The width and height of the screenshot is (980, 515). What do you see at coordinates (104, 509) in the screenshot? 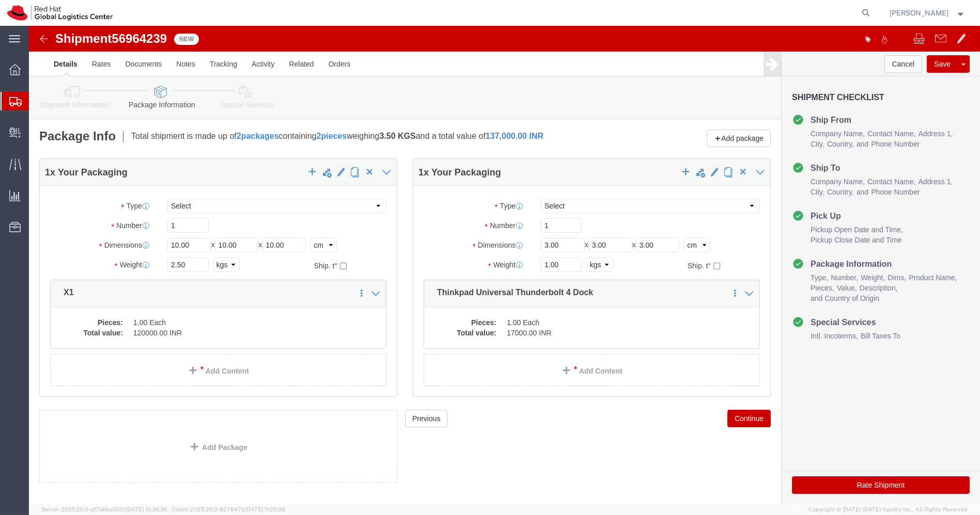
I see `span: Server: 2025.20.0-af7a6be3001` at bounding box center [104, 509].